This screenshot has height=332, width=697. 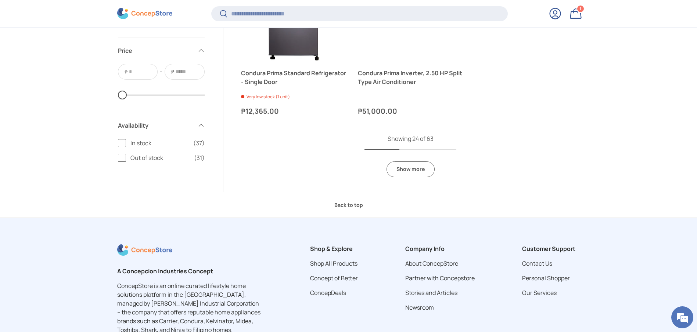 What do you see at coordinates (145, 14) in the screenshot?
I see `img: ConcepStore` at bounding box center [145, 14].